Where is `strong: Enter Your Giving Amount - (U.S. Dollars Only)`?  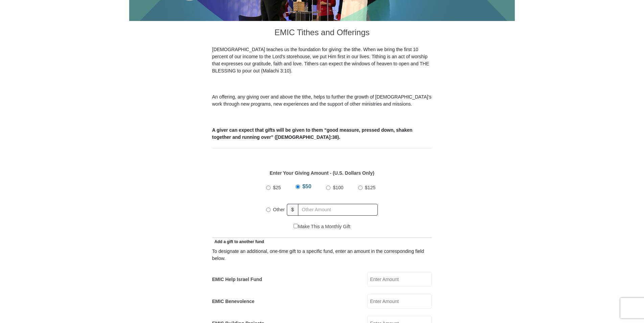 strong: Enter Your Giving Amount - (U.S. Dollars Only) is located at coordinates (322, 173).